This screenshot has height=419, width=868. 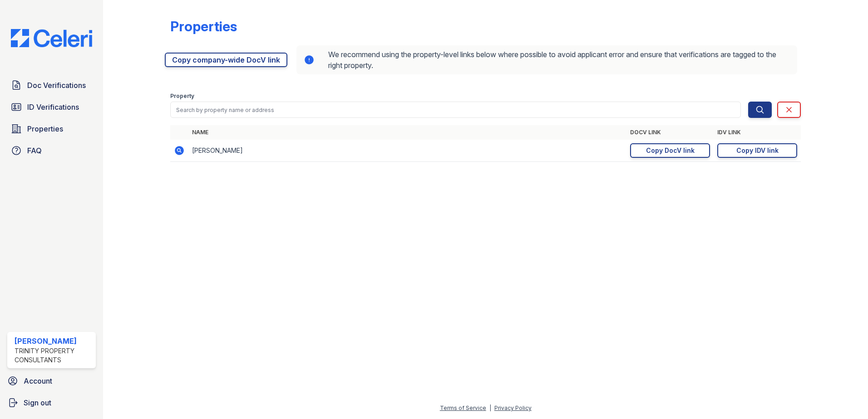 I want to click on input: Search by property name or address, so click(x=455, y=110).